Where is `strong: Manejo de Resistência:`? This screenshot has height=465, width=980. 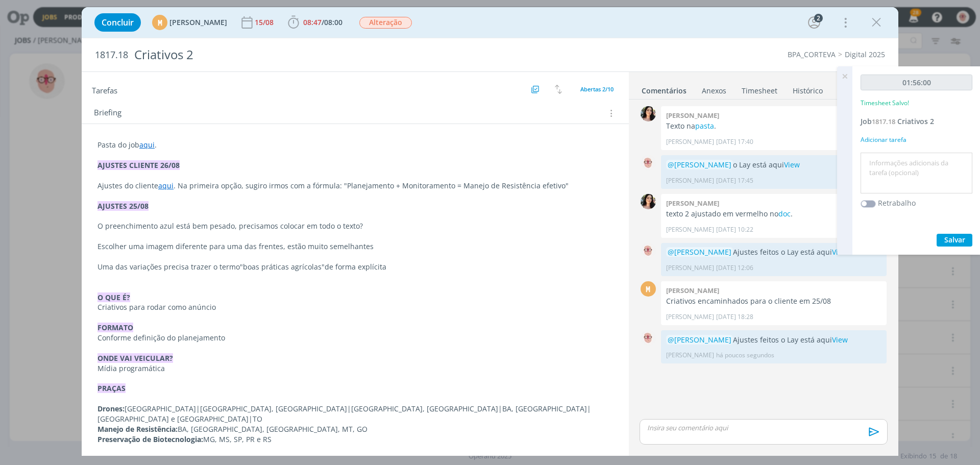 strong: Manejo de Resistência: is located at coordinates (137, 429).